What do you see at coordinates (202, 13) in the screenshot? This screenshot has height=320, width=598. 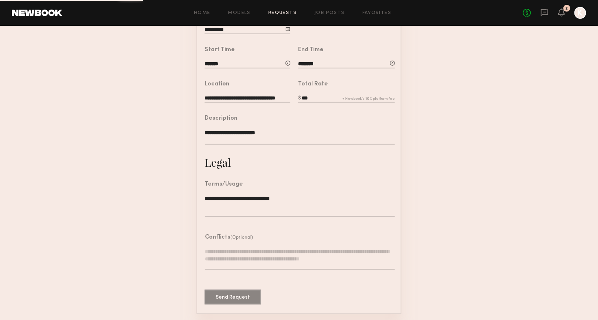 I see `a: Home` at bounding box center [202, 13].